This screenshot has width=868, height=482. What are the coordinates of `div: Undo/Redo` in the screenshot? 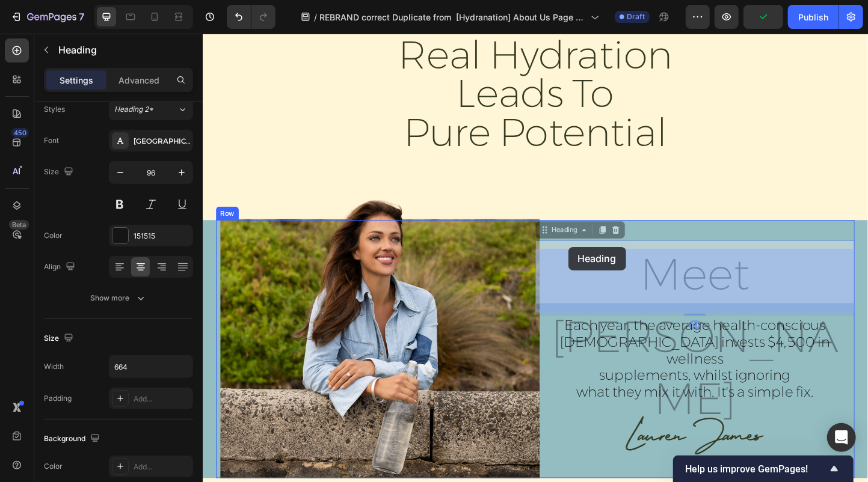 It's located at (251, 17).